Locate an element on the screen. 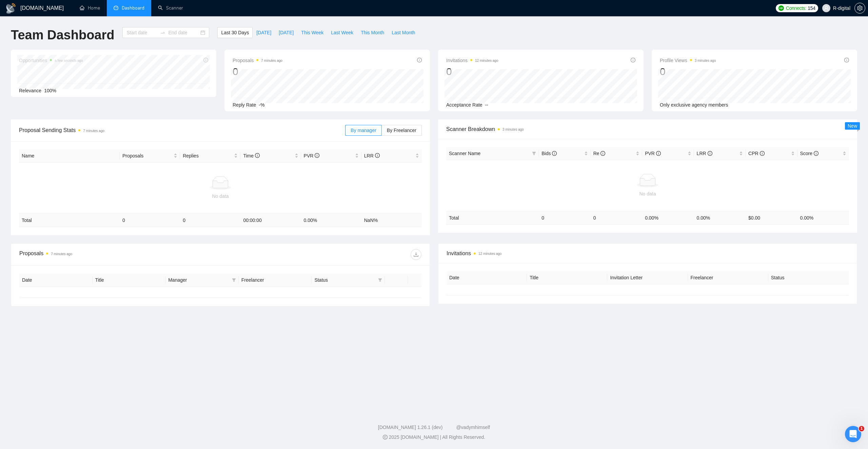  td: NaN % is located at coordinates (392, 220).